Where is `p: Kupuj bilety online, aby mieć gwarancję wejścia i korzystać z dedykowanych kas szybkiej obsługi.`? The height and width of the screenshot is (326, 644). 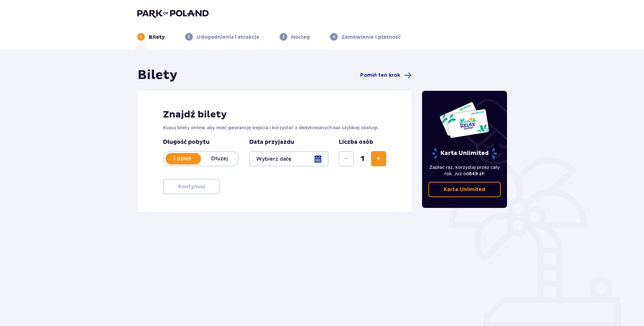 p: Kupuj bilety online, aby mieć gwarancję wejścia i korzystać z dedykowanych kas szybkiej obsługi. is located at coordinates (275, 127).